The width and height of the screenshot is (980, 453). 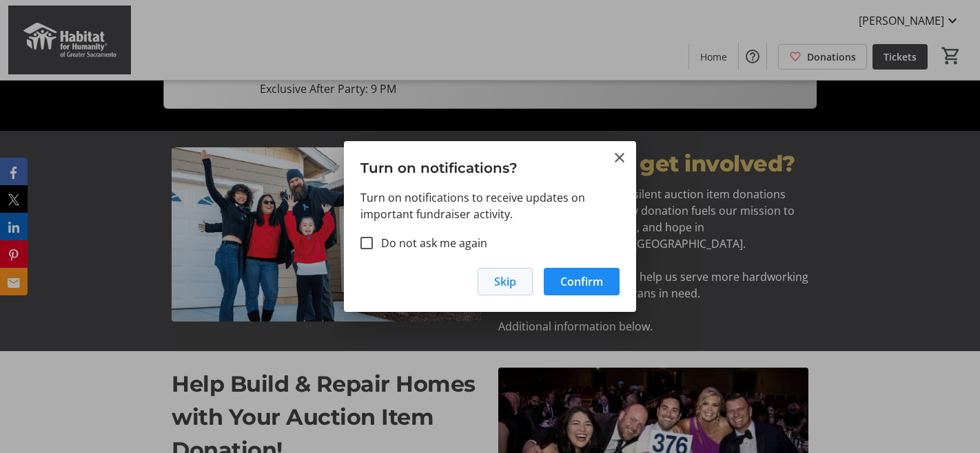 What do you see at coordinates (581, 281) in the screenshot?
I see `span: Confirm` at bounding box center [581, 281].